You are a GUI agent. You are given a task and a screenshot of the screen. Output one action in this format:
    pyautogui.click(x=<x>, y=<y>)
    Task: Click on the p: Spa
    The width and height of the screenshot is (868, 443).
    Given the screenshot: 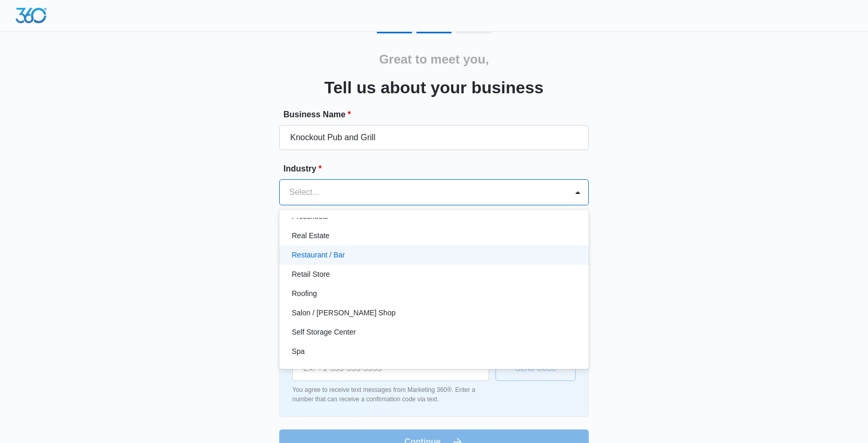 What is the action you would take?
    pyautogui.click(x=298, y=351)
    